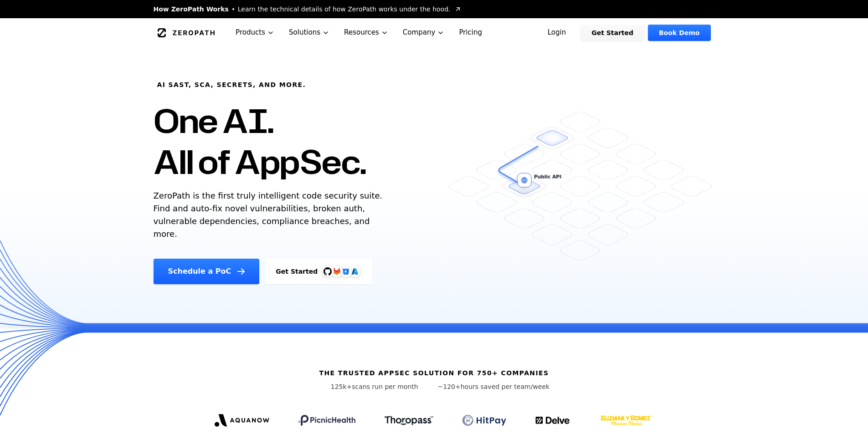 Image resolution: width=868 pixels, height=434 pixels. What do you see at coordinates (494, 387) in the screenshot?
I see `p: hours saved per team/week` at bounding box center [494, 387].